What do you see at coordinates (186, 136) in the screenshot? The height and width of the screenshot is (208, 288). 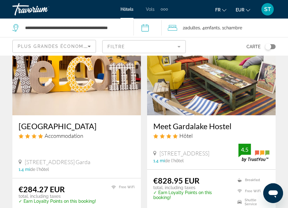 I see `span: Hôtel` at bounding box center [186, 136].